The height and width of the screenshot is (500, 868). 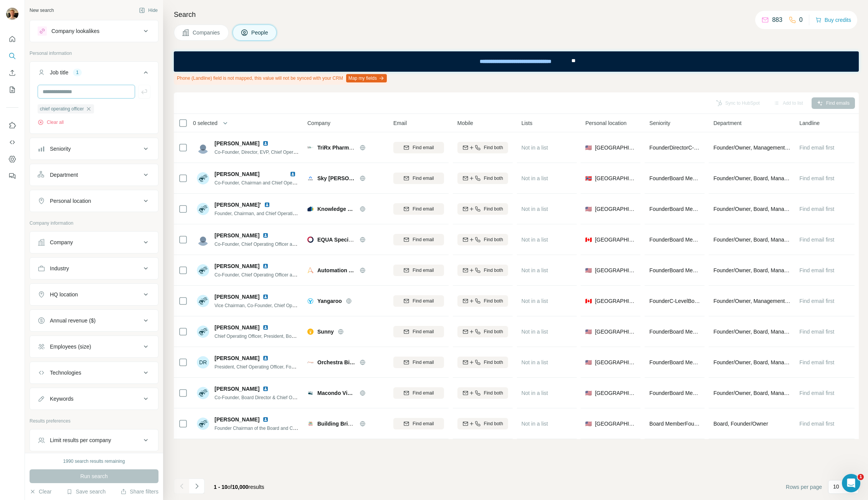 I want to click on button: Company lookalikes, so click(x=94, y=31).